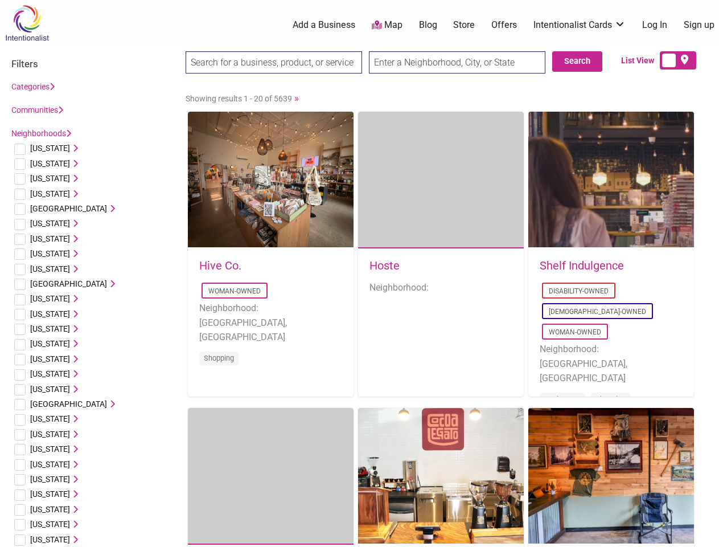  Describe the element at coordinates (641, 60) in the screenshot. I see `span: List View` at that location.